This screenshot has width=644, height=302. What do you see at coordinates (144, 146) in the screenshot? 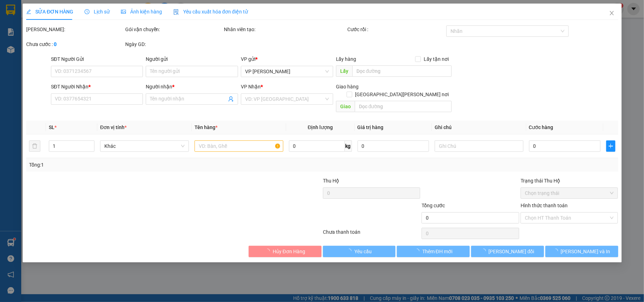
I see `span: Khác` at bounding box center [144, 146].